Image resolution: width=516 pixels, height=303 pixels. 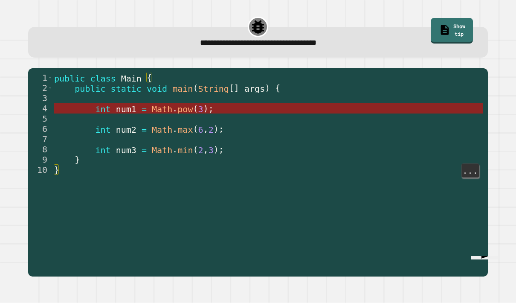 What do you see at coordinates (41, 129) in the screenshot?
I see `div: 6` at bounding box center [41, 129].